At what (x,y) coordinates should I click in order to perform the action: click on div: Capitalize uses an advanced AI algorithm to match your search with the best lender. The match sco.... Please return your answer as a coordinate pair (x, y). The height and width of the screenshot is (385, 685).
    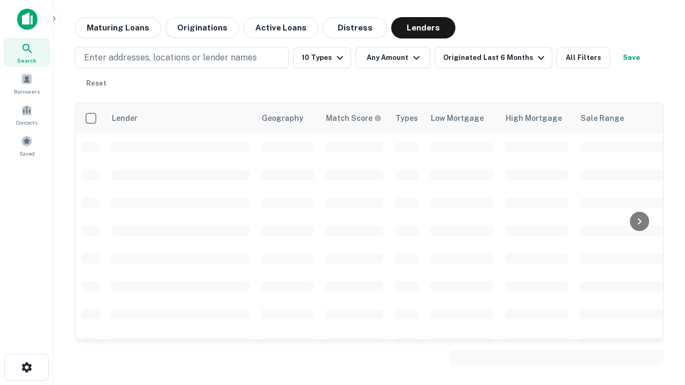
    Looking at the image, I should click on (354, 118).